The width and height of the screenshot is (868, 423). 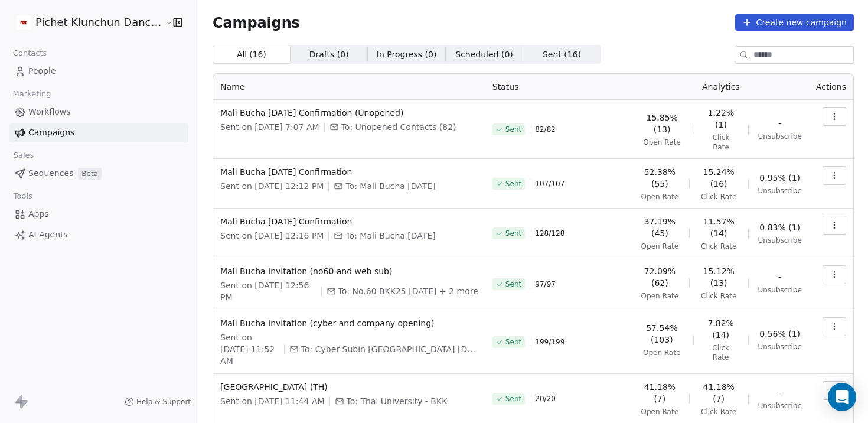 I want to click on span: 15.12% (13), so click(x=719, y=277).